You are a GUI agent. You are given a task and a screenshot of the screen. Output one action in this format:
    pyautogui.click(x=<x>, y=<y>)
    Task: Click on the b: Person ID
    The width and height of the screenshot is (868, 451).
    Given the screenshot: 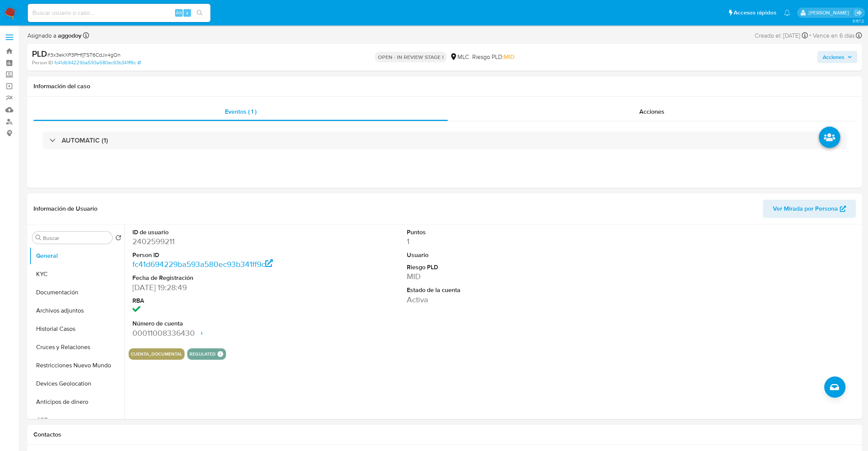 What is the action you would take?
    pyautogui.click(x=42, y=63)
    